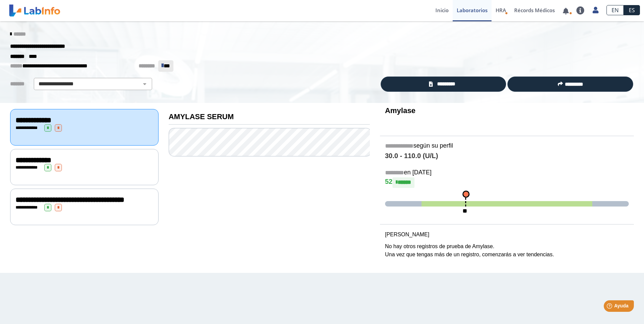 The width and height of the screenshot is (644, 324). Describe the element at coordinates (201, 116) in the screenshot. I see `b: AMYLASE SERUM` at that location.